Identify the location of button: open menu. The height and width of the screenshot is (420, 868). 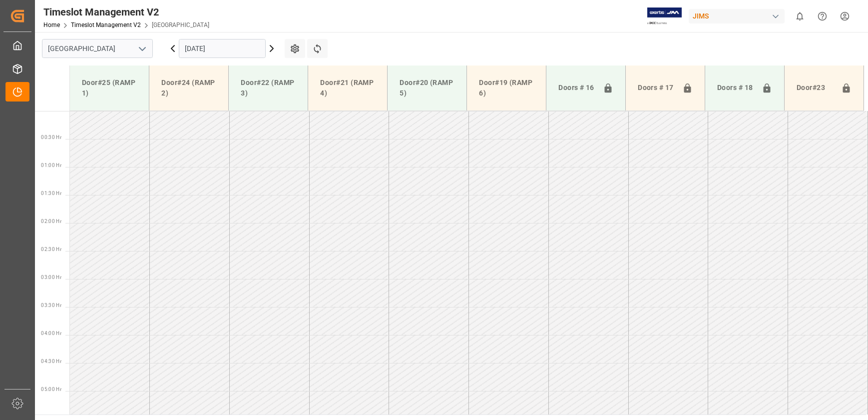
(142, 48).